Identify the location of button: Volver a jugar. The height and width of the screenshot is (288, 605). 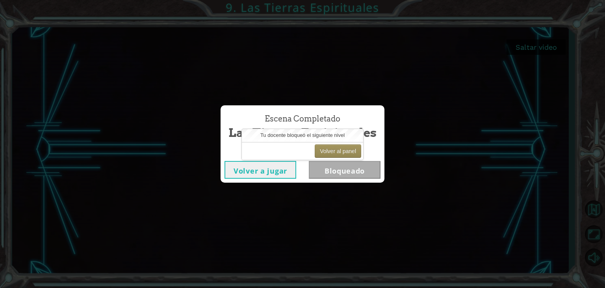
(260, 169).